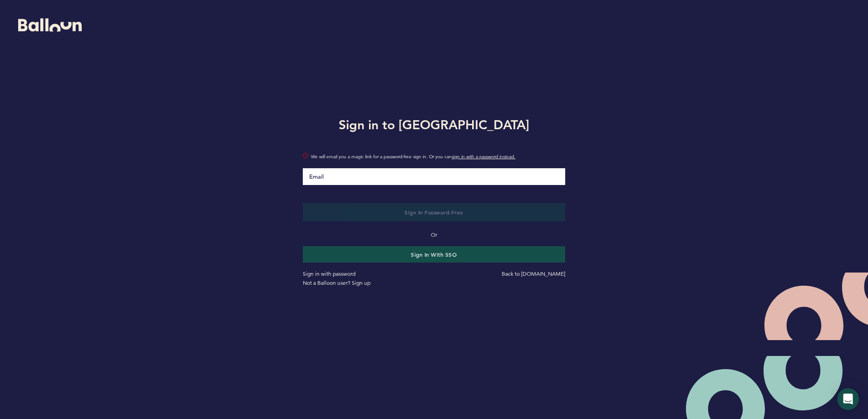  I want to click on span: Sign in Password-Free, so click(434, 212).